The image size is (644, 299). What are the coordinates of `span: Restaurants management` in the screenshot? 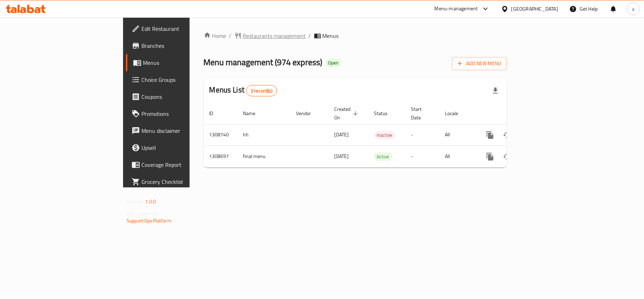 It's located at (275, 36).